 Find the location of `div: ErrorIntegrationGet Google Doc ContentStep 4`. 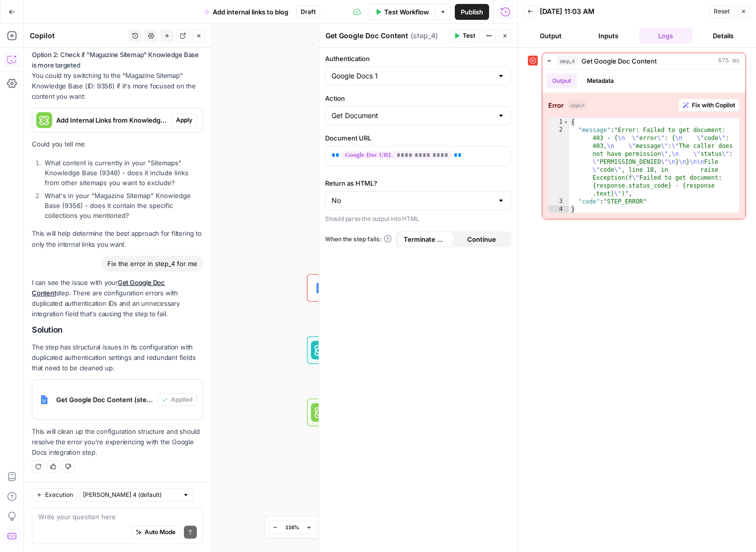

div: ErrorIntegrationGet Google Doc ContentStep 4 is located at coordinates (396, 288).